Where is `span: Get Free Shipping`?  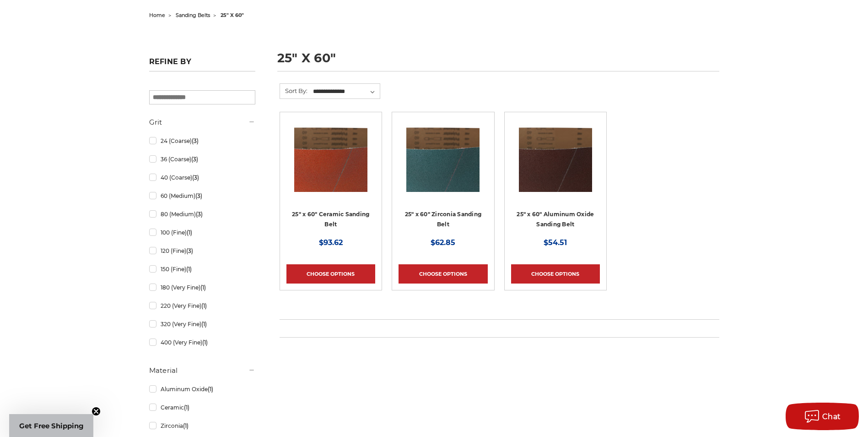 span: Get Free Shipping is located at coordinates (51, 425).